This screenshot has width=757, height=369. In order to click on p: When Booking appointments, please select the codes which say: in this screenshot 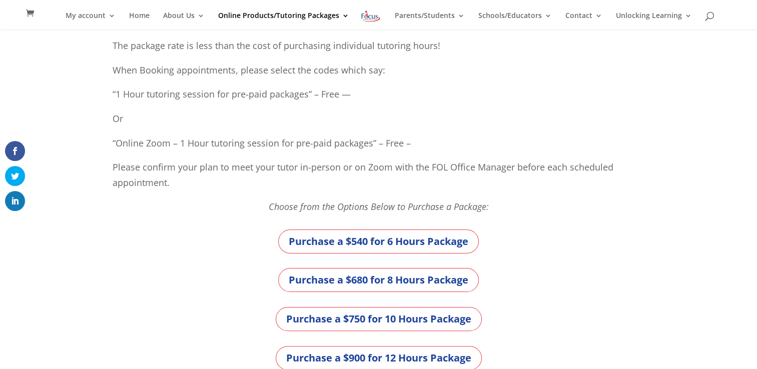, I will do `click(379, 75)`.